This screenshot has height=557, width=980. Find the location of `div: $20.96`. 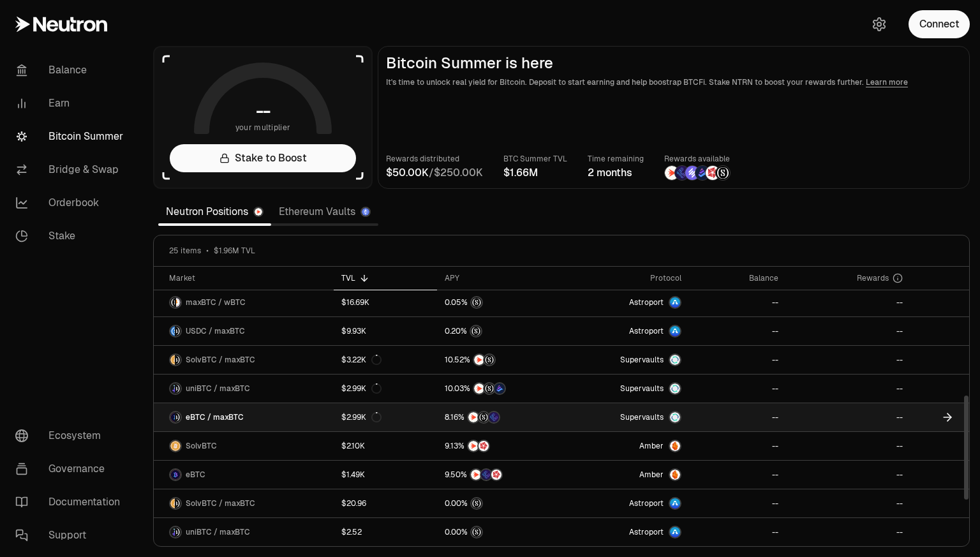

div: $20.96 is located at coordinates (353, 504).